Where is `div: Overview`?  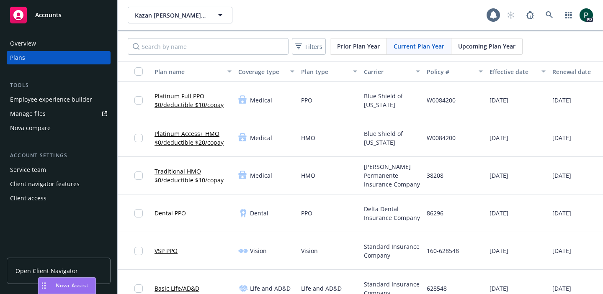 div: Overview is located at coordinates (23, 44).